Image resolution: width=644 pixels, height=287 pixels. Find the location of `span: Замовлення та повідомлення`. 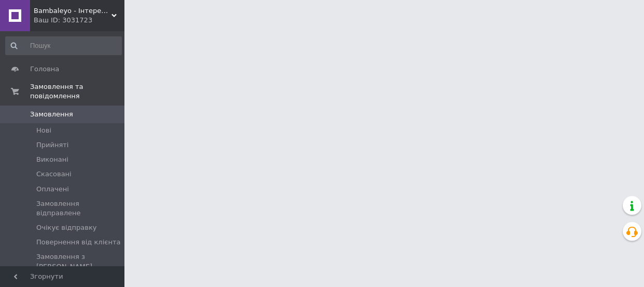

span: Замовлення та повідомлення is located at coordinates (77, 91).